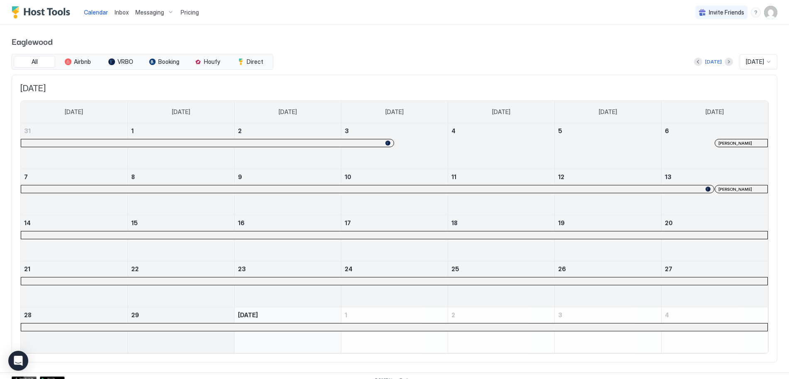  What do you see at coordinates (74, 112) in the screenshot?
I see `a: Sunday` at bounding box center [74, 112].